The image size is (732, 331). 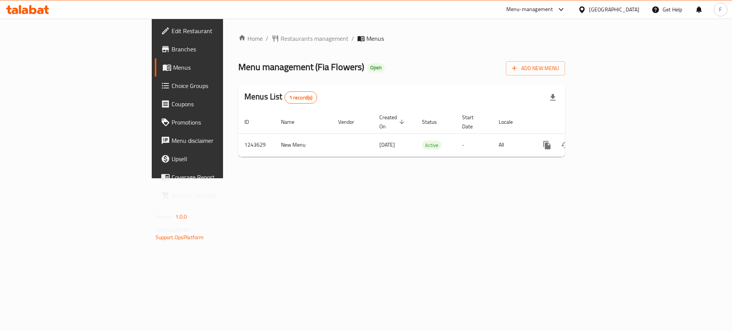 What do you see at coordinates (566, 145) in the screenshot?
I see `button: Change Status` at bounding box center [566, 145].